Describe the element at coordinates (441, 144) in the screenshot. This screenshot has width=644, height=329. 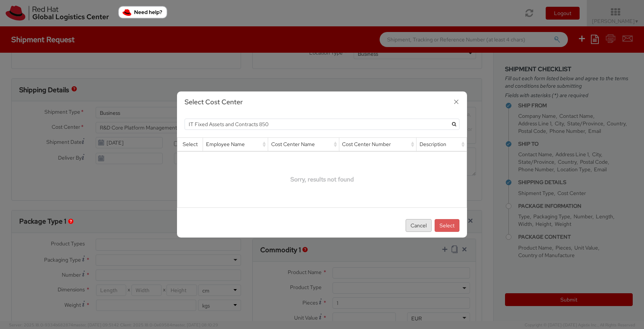
I see `div: Description` at that location.